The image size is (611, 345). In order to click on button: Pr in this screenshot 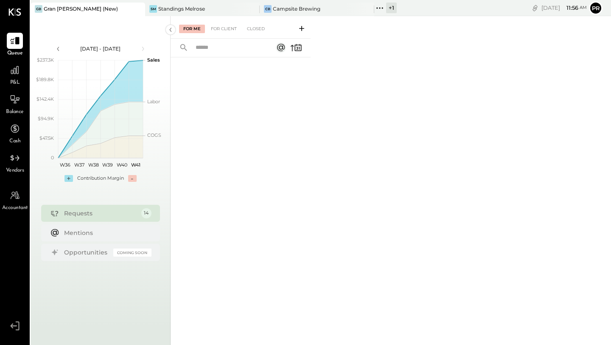, I will do `click(596, 8)`.